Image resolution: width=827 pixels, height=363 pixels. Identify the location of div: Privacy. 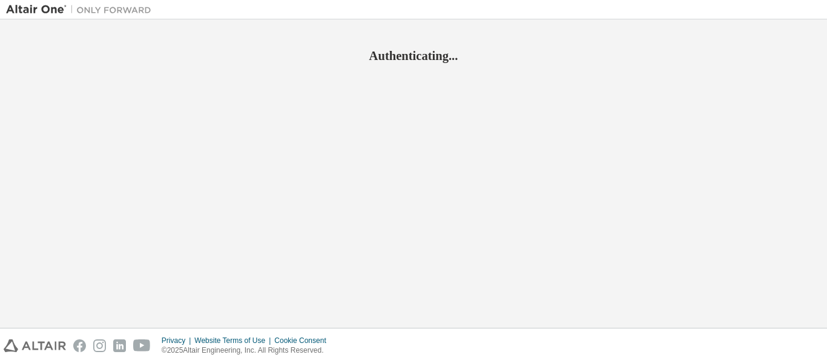
(178, 340).